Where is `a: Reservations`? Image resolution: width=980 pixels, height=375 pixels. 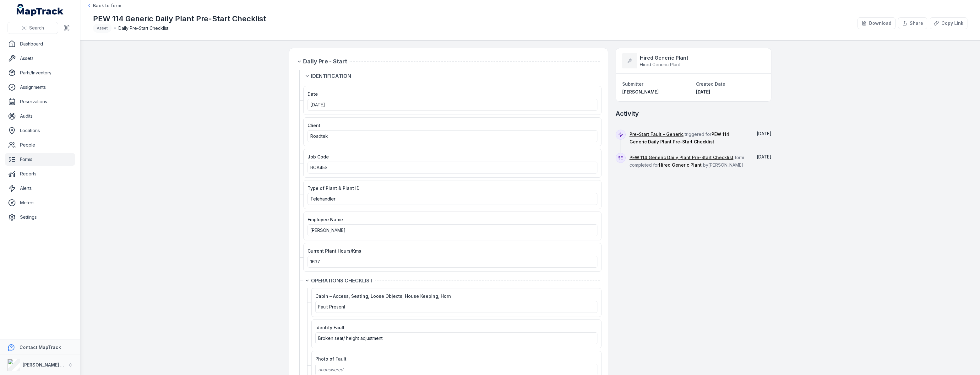
a: Reservations is located at coordinates (40, 101).